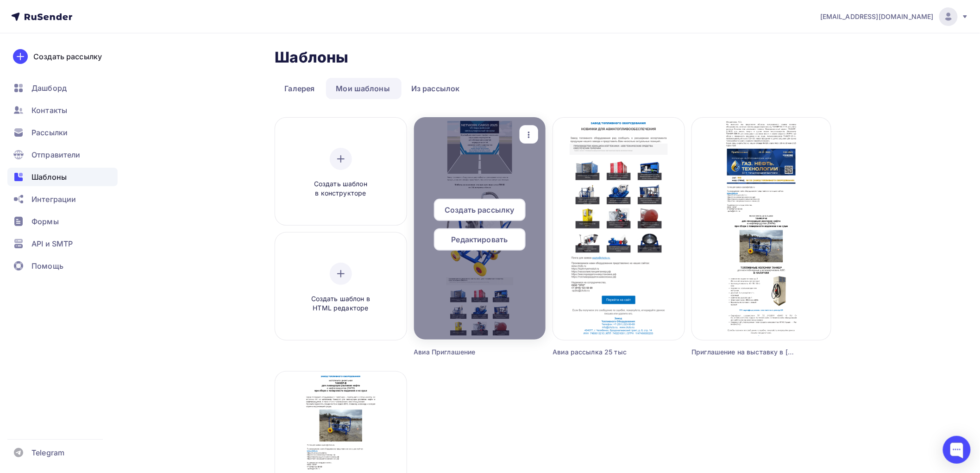 The width and height of the screenshot is (980, 473). What do you see at coordinates (54, 199) in the screenshot?
I see `span: Интеграции` at bounding box center [54, 199].